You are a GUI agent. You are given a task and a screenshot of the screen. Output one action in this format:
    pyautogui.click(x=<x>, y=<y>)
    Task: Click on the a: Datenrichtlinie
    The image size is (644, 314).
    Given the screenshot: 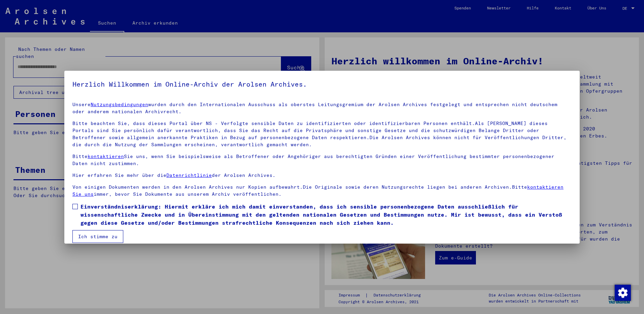 What is the action you would take?
    pyautogui.click(x=189, y=175)
    